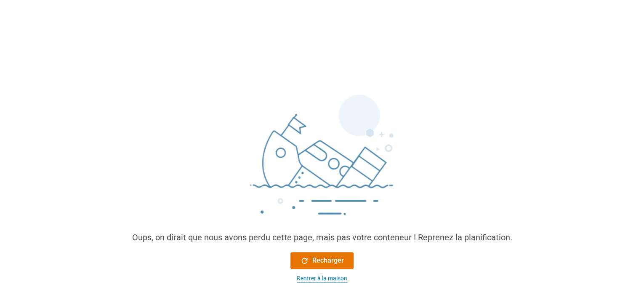 The image size is (644, 293). I want to click on button: Recharger, so click(322, 260).